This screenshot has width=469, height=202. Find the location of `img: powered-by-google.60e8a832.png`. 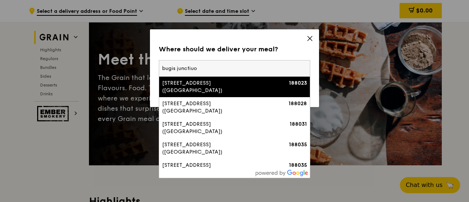

img: powered-by-google.60e8a832.png is located at coordinates (282, 173).